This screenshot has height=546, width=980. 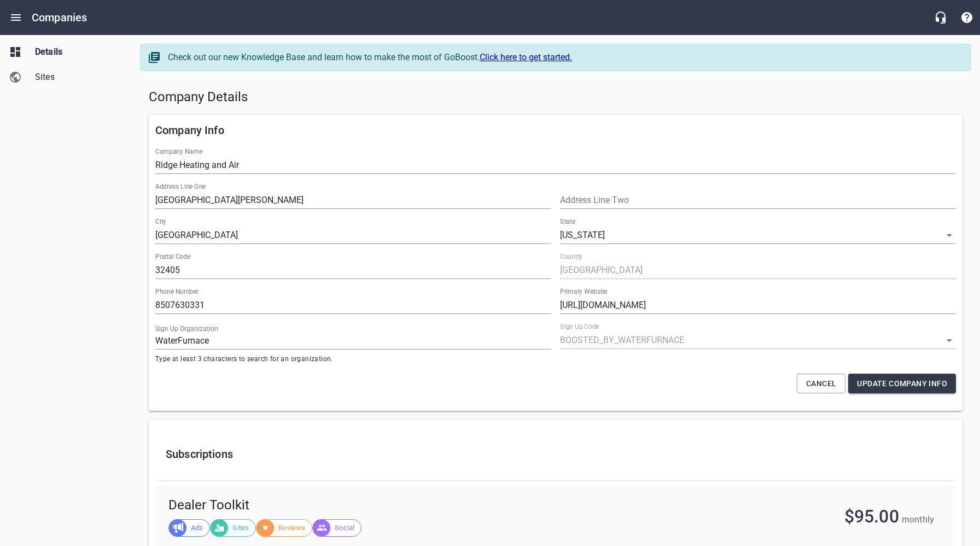 I want to click on label: Phone Number, so click(x=176, y=292).